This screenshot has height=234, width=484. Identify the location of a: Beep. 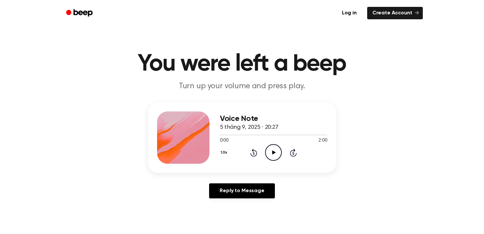
(80, 13).